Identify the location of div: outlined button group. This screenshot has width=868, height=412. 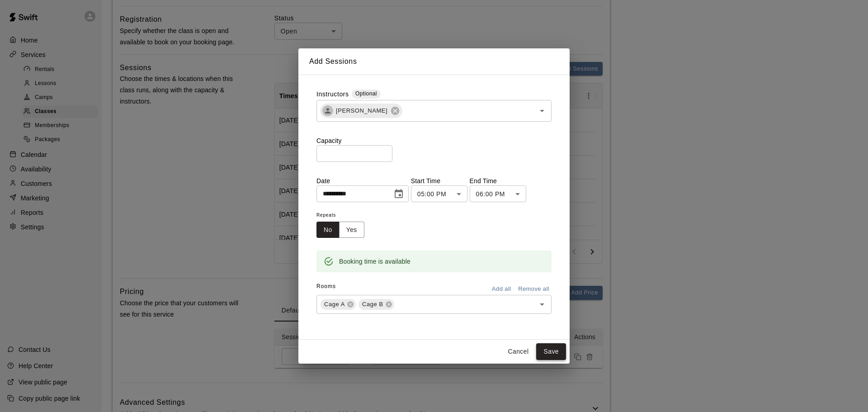
(340, 230).